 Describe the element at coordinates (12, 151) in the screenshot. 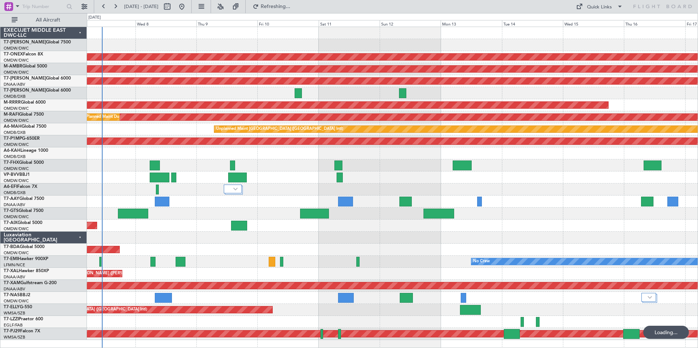

I see `span: A6-KAH` at that location.